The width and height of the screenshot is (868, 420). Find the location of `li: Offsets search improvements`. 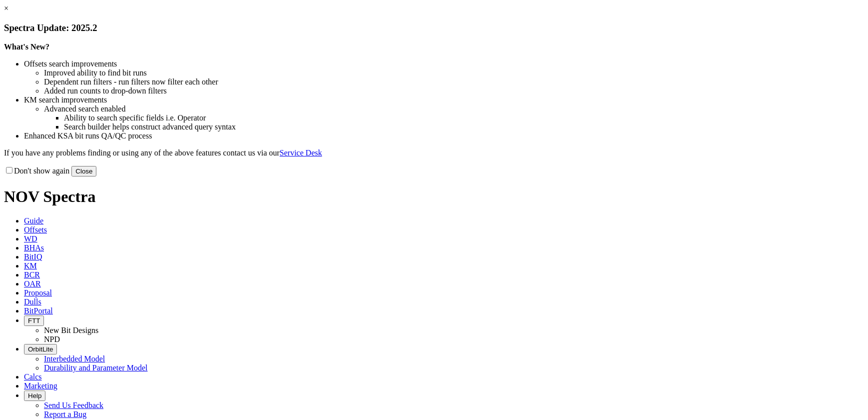

li: Offsets search improvements is located at coordinates (444, 64).